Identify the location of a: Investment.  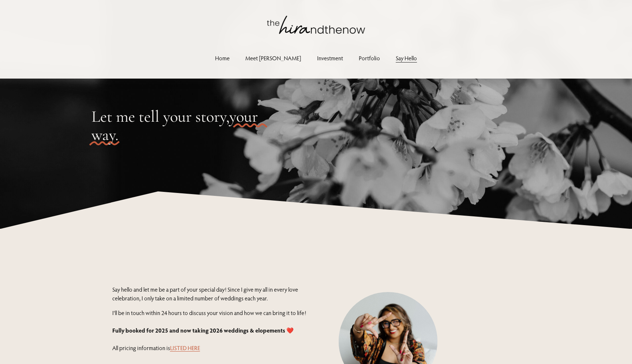
(330, 58).